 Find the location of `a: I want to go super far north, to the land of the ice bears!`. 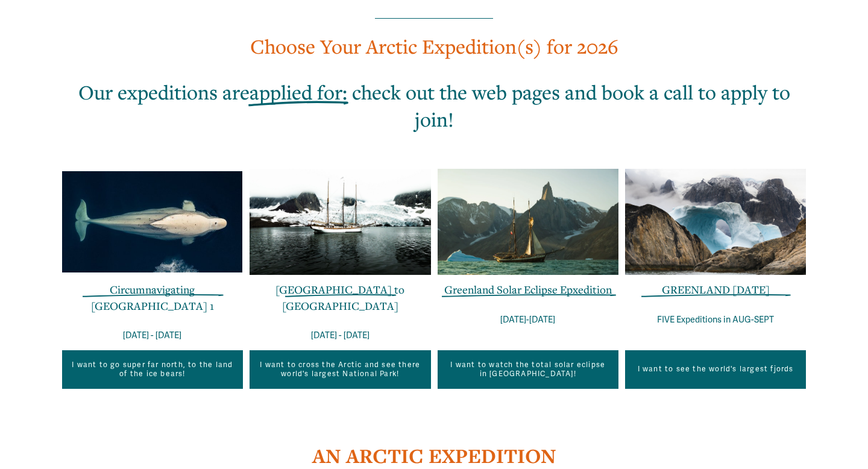

a: I want to go super far north, to the land of the ice bears! is located at coordinates (152, 369).